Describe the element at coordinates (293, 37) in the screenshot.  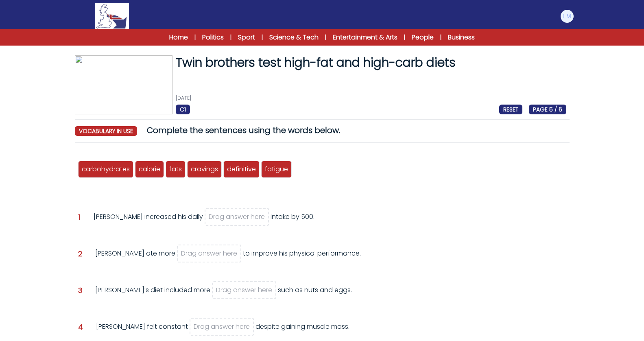
I see `a: Science & Tech` at that location.